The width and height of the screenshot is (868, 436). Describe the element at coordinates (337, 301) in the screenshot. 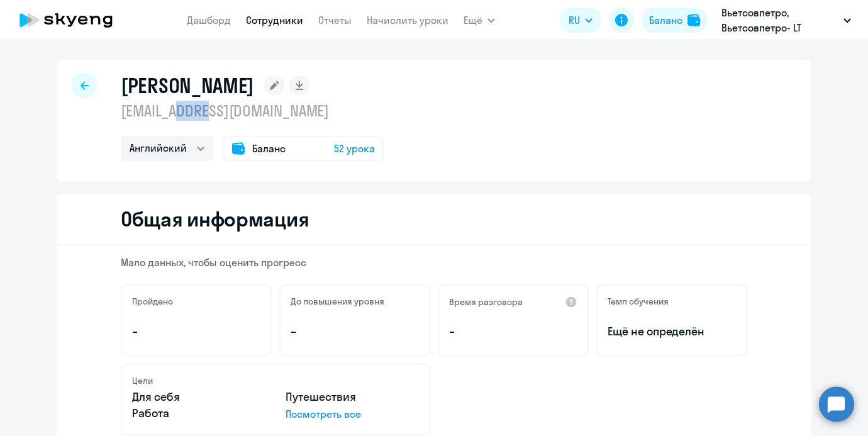

I see `h5: До повышения уровня` at that location.